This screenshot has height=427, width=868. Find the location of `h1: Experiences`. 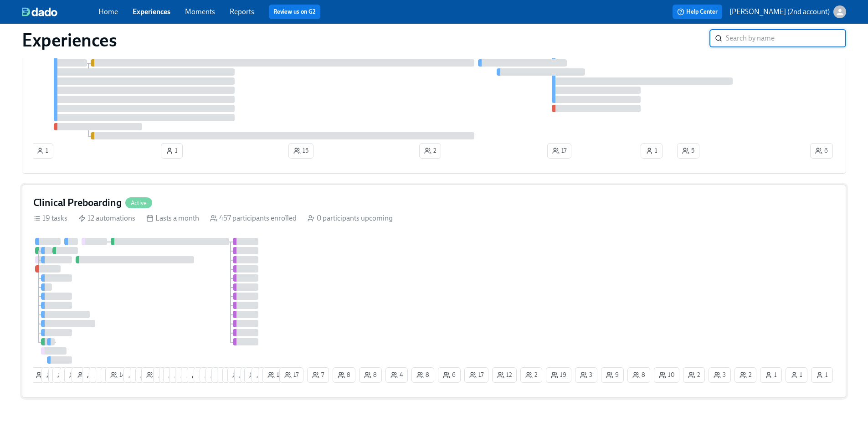

h1: Experiences is located at coordinates (69, 40).